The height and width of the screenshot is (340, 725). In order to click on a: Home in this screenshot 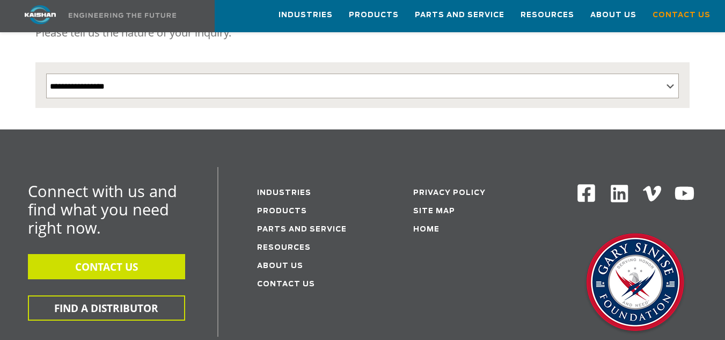, I will do `click(426, 229)`.